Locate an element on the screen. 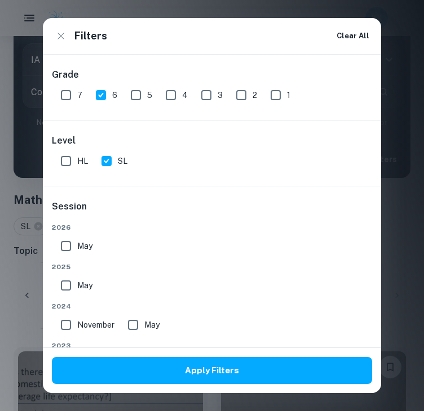  span: 2024 is located at coordinates (212, 307).